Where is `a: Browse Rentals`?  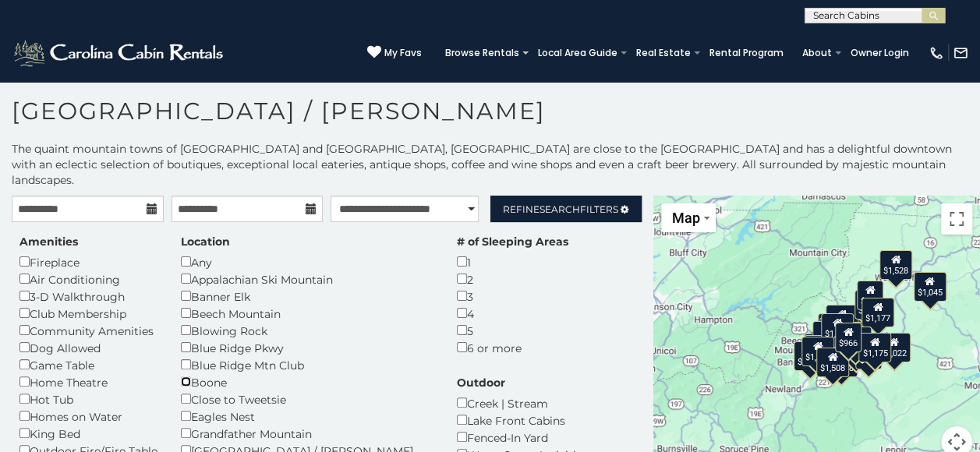
a: Browse Rentals is located at coordinates (482, 53).